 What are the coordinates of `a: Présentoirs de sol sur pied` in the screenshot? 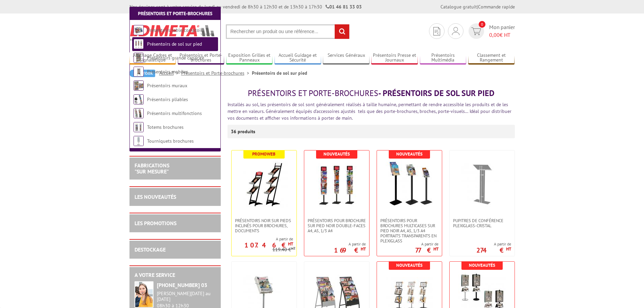 It's located at (174, 44).